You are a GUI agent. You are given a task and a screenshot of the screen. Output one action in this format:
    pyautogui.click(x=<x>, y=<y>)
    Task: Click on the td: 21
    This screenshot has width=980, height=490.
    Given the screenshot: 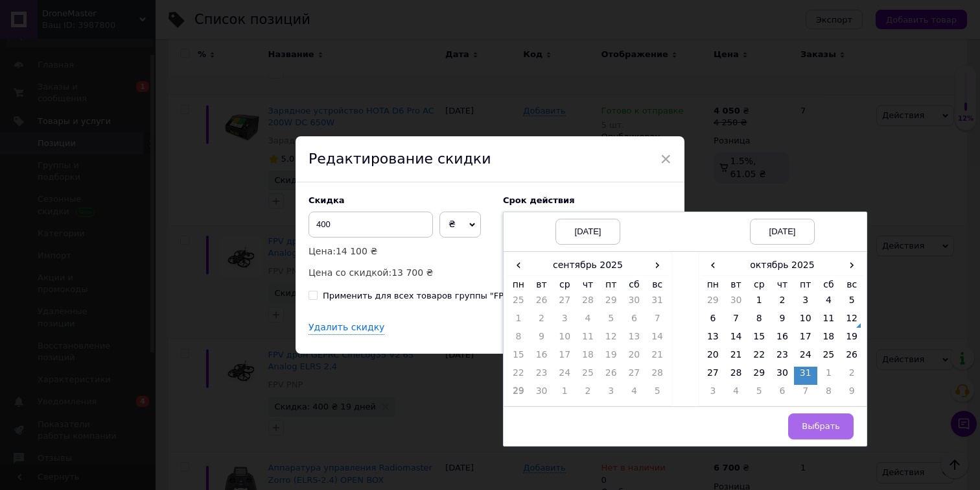 What is the action you would take?
    pyautogui.click(x=657, y=358)
    